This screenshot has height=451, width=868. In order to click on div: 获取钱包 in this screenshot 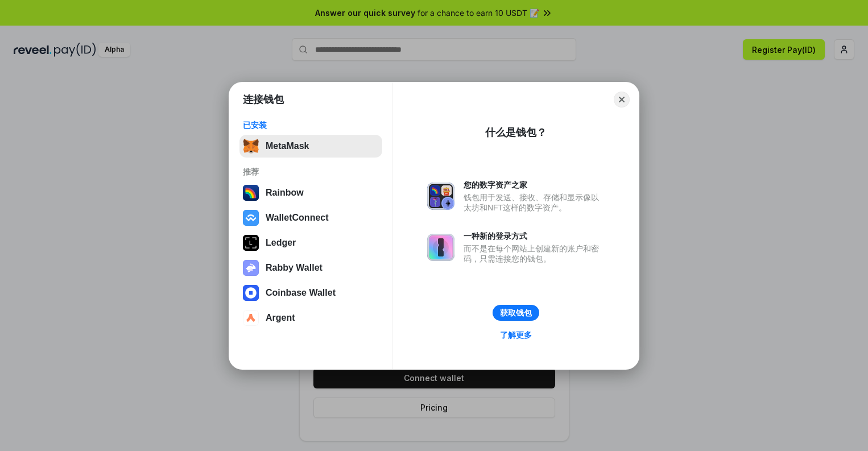, I will do `click(516, 313)`.